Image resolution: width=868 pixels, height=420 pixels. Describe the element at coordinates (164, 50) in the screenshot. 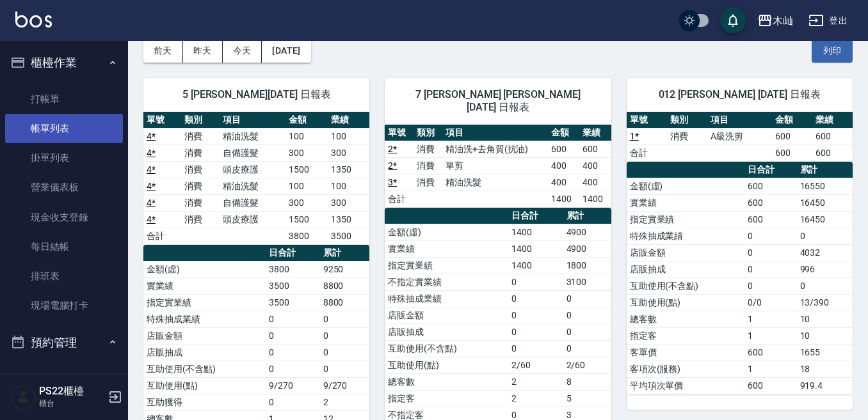

I see `button: 前天` at that location.